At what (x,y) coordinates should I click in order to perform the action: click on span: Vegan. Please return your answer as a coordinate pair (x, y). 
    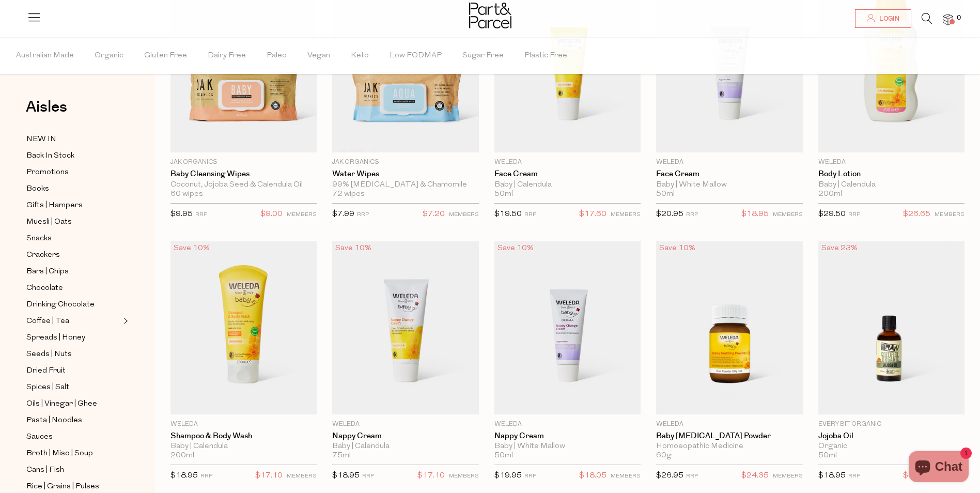
    Looking at the image, I should click on (318, 56).